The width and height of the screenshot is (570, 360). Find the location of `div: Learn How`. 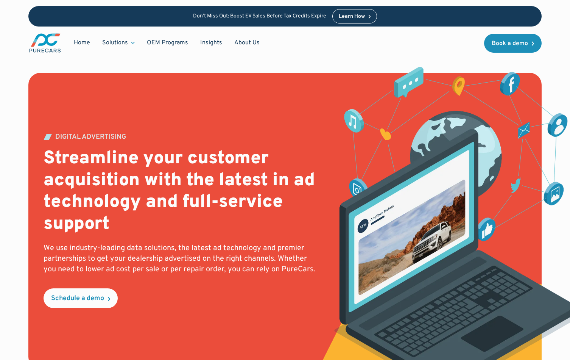

div: Learn How is located at coordinates (352, 17).